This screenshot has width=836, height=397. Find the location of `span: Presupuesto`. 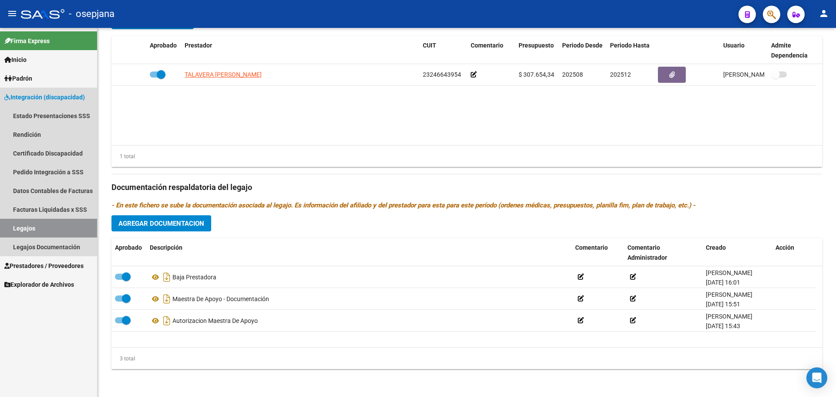

span: Presupuesto is located at coordinates (536, 45).